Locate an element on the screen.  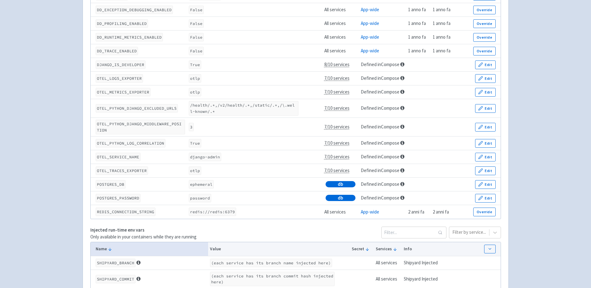
code: OTEL_PYTHON_DJANGO_MIDDLEWARE_POSITION is located at coordinates (140, 127).